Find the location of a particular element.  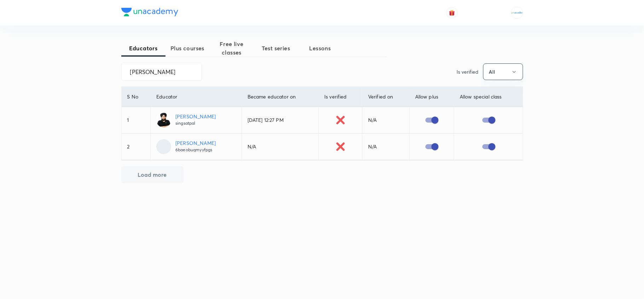

td: 2 is located at coordinates (136, 147).